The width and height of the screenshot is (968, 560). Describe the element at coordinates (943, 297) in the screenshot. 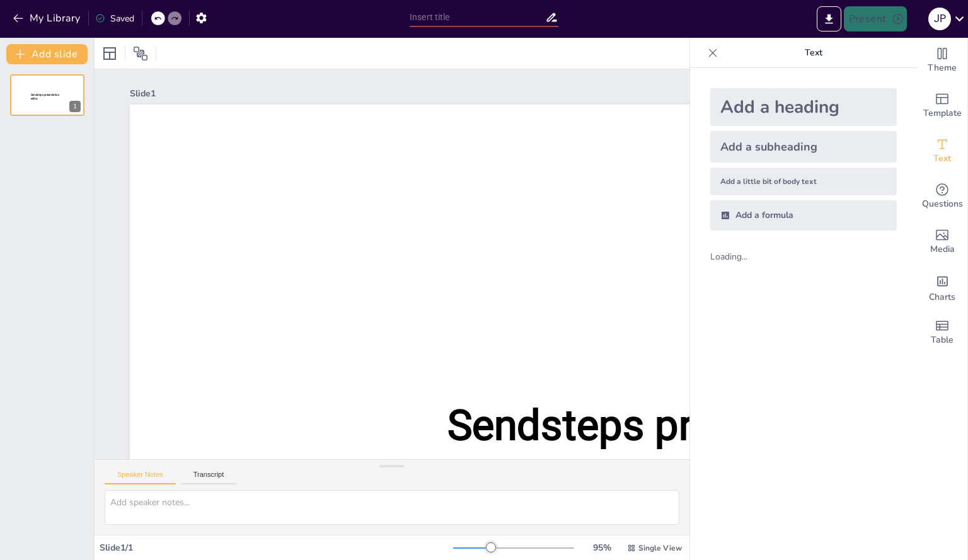

I see `span: Charts` at that location.